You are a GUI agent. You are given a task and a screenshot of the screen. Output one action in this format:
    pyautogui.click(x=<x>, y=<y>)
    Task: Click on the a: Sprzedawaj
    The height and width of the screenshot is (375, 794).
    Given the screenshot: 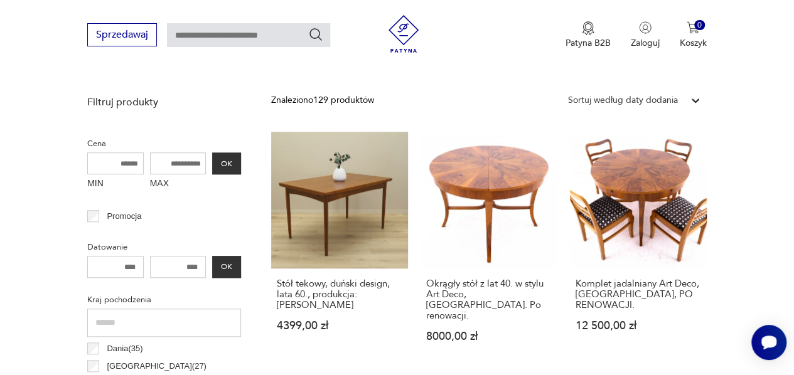 What is the action you would take?
    pyautogui.click(x=122, y=36)
    